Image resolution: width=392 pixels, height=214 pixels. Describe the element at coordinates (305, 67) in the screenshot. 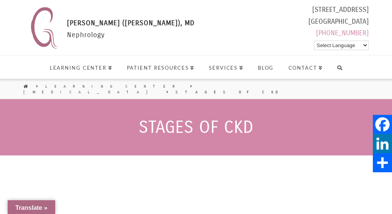

I see `a: Contact` at that location.